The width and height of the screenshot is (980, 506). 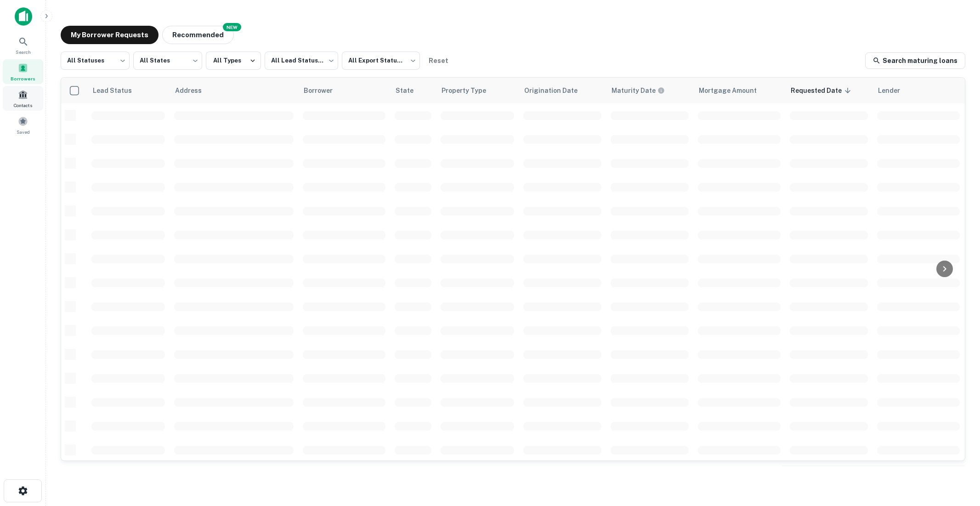 I want to click on a: Search, so click(x=23, y=45).